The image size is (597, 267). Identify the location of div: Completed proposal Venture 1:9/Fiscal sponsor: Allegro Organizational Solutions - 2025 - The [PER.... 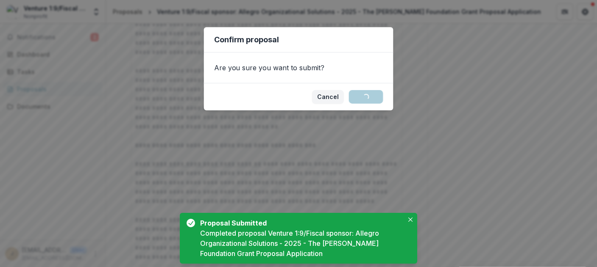
(302, 244).